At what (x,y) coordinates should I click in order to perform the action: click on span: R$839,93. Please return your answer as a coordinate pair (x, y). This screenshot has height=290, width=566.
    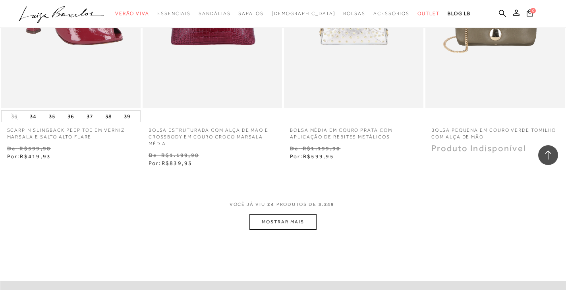
    Looking at the image, I should click on (177, 163).